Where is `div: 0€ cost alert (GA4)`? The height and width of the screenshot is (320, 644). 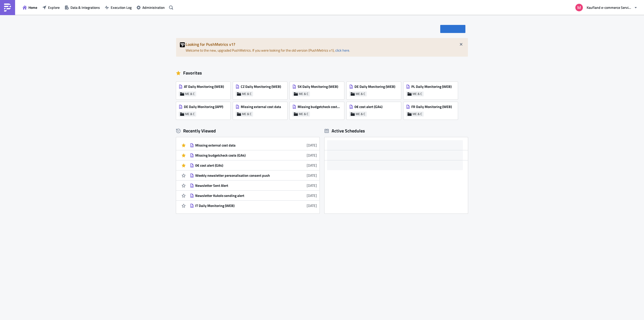 div: 0€ cost alert (GA4) is located at coordinates (239, 165).